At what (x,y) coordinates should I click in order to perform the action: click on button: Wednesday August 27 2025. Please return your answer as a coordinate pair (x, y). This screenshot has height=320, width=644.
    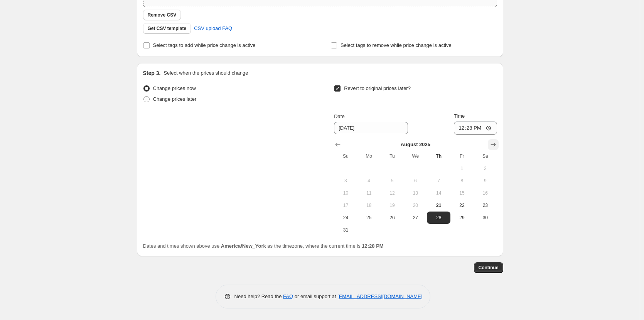
    Looking at the image, I should click on (415, 218).